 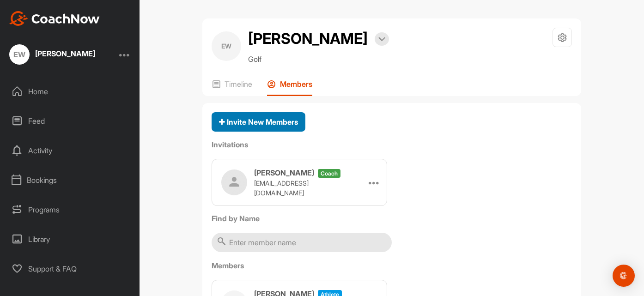 What do you see at coordinates (234, 182) in the screenshot?
I see `img: user` at bounding box center [234, 182].